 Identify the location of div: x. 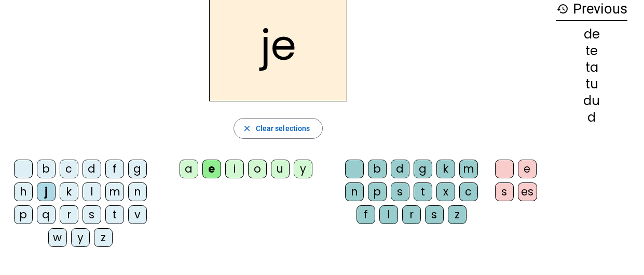
(446, 192).